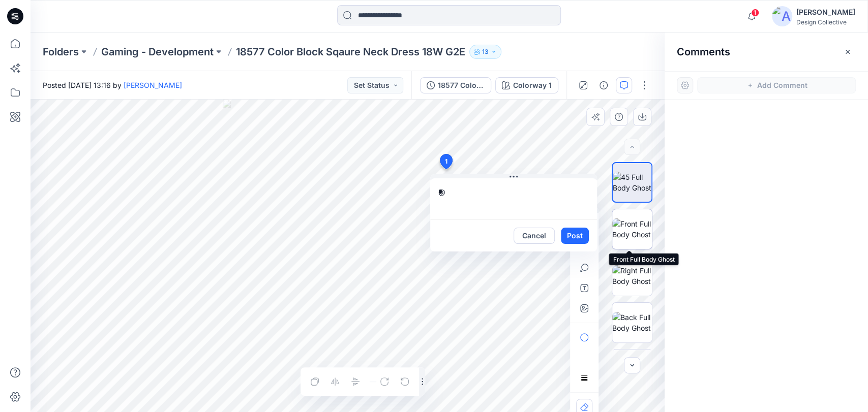  I want to click on button: Colorway 1, so click(527, 86).